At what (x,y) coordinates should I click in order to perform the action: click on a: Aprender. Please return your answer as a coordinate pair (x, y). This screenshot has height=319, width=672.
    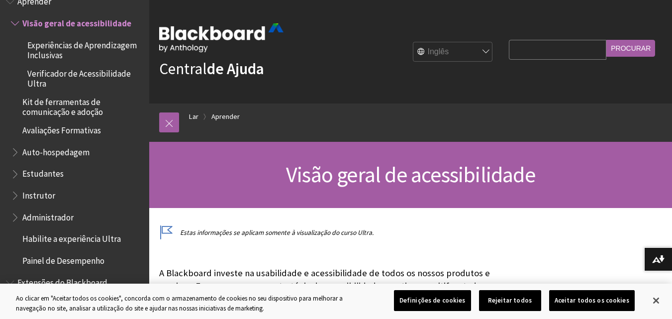
    Looking at the image, I should click on (225, 116).